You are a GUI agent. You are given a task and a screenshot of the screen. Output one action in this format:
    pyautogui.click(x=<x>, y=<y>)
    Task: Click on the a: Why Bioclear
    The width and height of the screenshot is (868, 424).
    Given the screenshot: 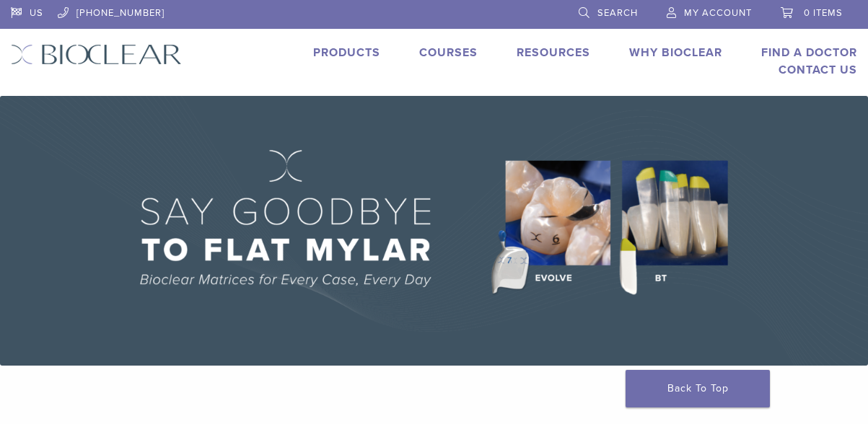 What is the action you would take?
    pyautogui.click(x=676, y=52)
    